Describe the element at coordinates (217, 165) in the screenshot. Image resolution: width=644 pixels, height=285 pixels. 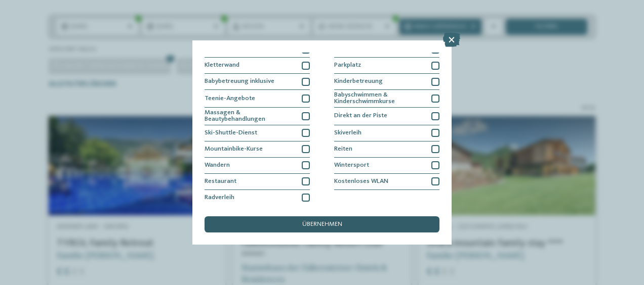
I see `span: Wandern` at that location.